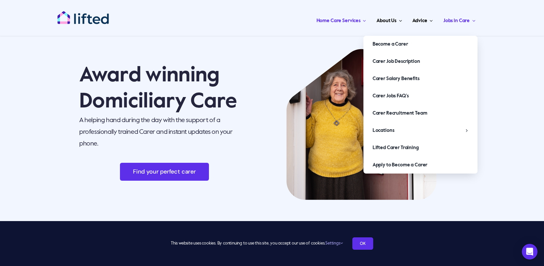  What do you see at coordinates (83, 14) in the screenshot?
I see `a: lifted-logo` at bounding box center [83, 14].